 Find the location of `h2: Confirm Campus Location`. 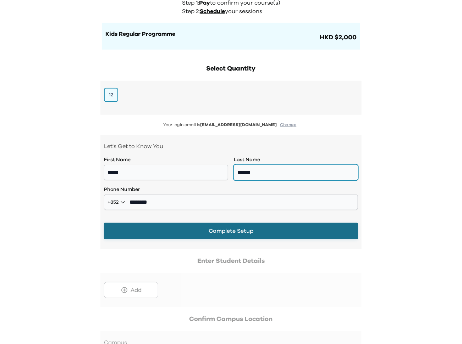

h2: Confirm Campus Location is located at coordinates (231, 320).